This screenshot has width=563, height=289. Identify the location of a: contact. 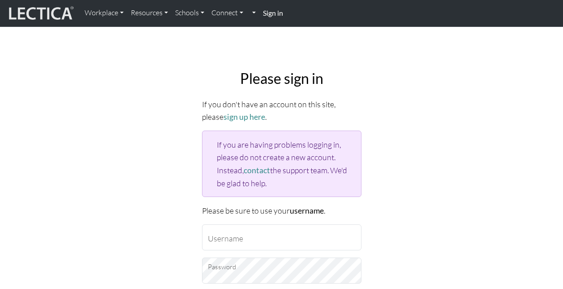
(257, 170).